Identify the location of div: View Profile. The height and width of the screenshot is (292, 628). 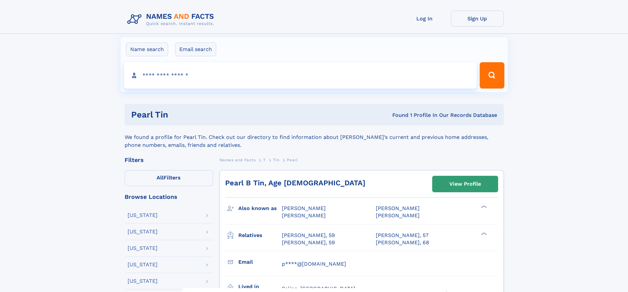
(465, 184).